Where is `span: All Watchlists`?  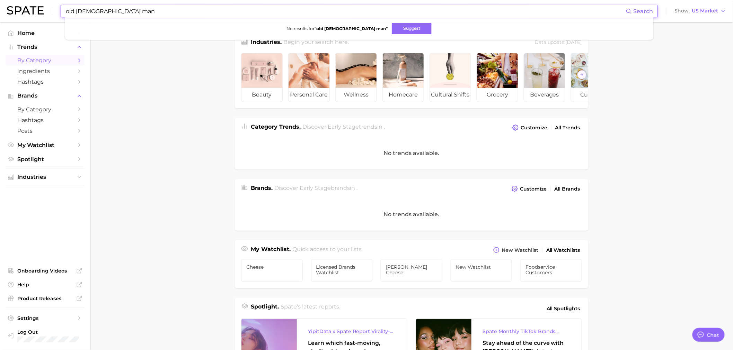
span: All Watchlists is located at coordinates (563, 250).